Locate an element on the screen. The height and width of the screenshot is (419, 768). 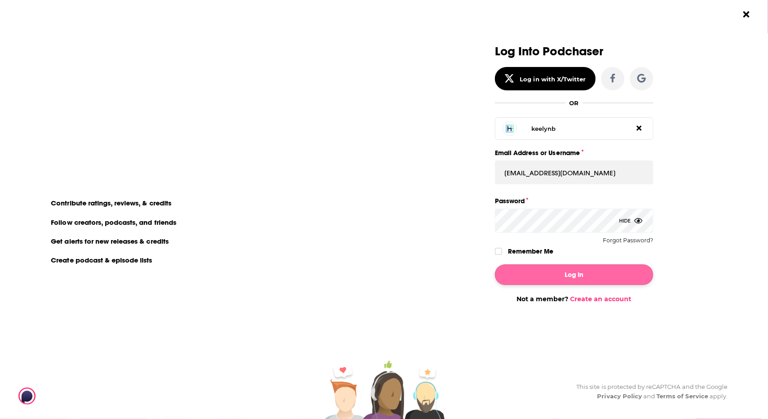
div: OR is located at coordinates (574, 103).